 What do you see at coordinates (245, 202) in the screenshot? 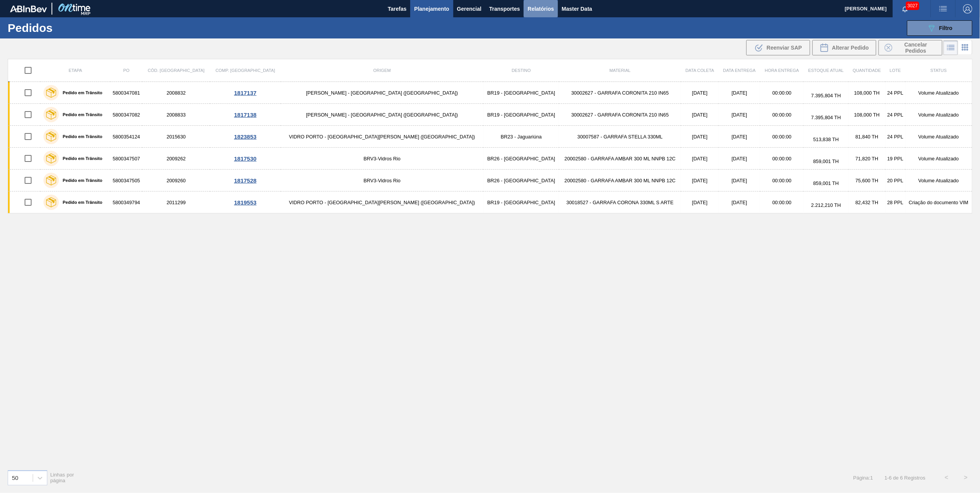
I see `div: 1819553` at bounding box center [245, 202].